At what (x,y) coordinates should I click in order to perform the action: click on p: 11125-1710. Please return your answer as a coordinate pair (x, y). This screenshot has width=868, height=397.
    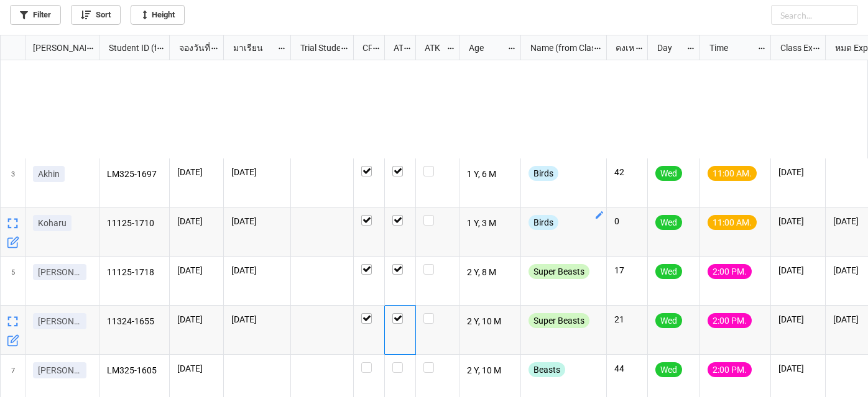
    Looking at the image, I should click on (135, 224).